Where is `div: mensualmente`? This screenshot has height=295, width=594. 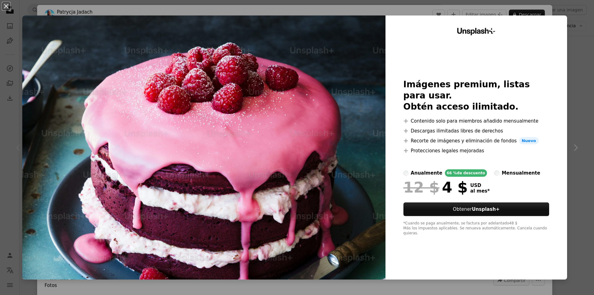
div: mensualmente is located at coordinates (521, 173).